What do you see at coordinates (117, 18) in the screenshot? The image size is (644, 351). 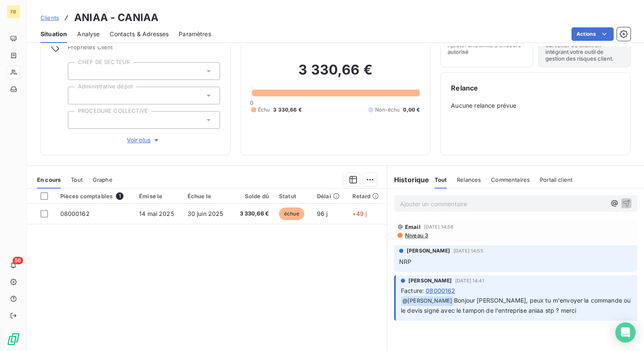 I see `h3: ANIAA - CANIAA` at bounding box center [117, 18].